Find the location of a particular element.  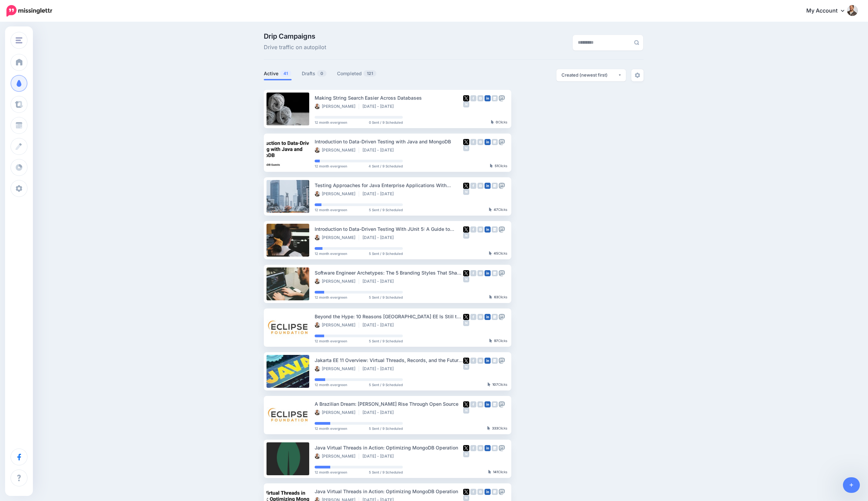

div: Introduction to Data-Driven Testing With JUnit 5: A Guide to Efficient and Scalable Testing is located at coordinates (389, 229).